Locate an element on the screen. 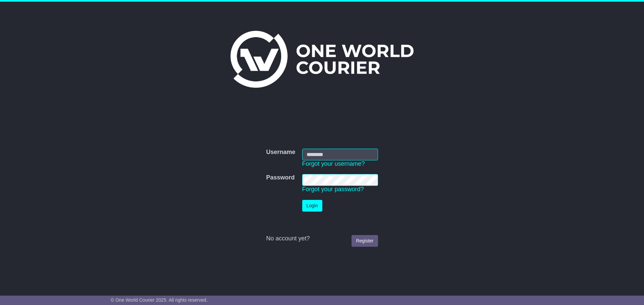 The width and height of the screenshot is (644, 305). span: © One World Courier 2025. All rights reserved. is located at coordinates (159, 300).